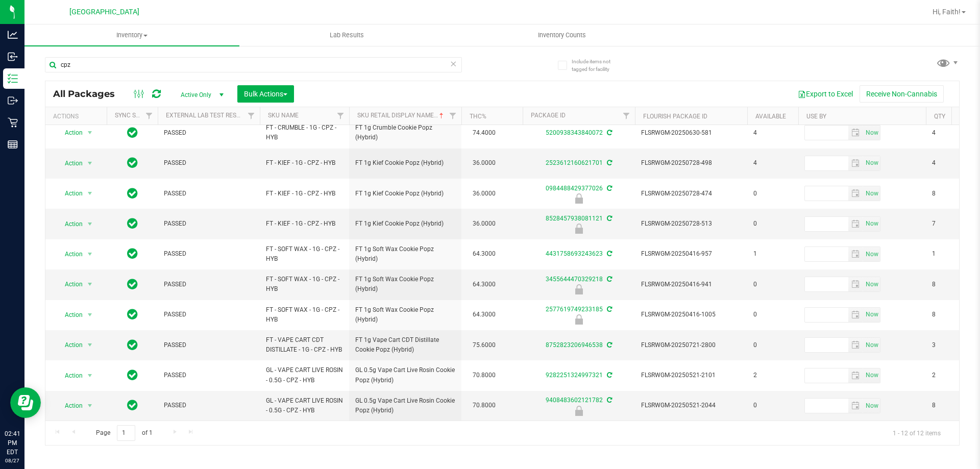  I want to click on span: 36.0000, so click(484, 163).